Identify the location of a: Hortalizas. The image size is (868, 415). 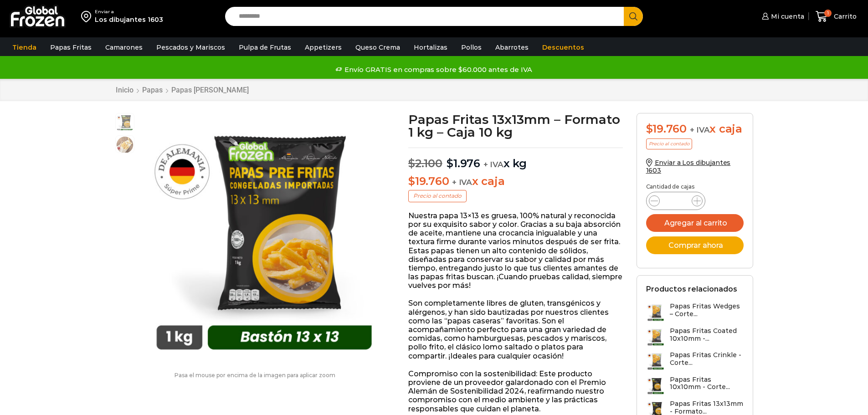
(431, 47).